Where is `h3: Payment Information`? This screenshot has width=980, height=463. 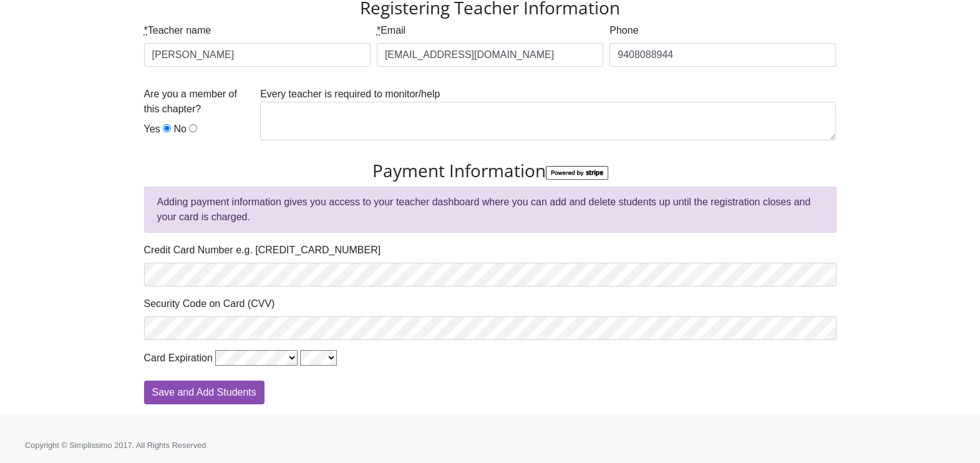 h3: Payment Information is located at coordinates (490, 171).